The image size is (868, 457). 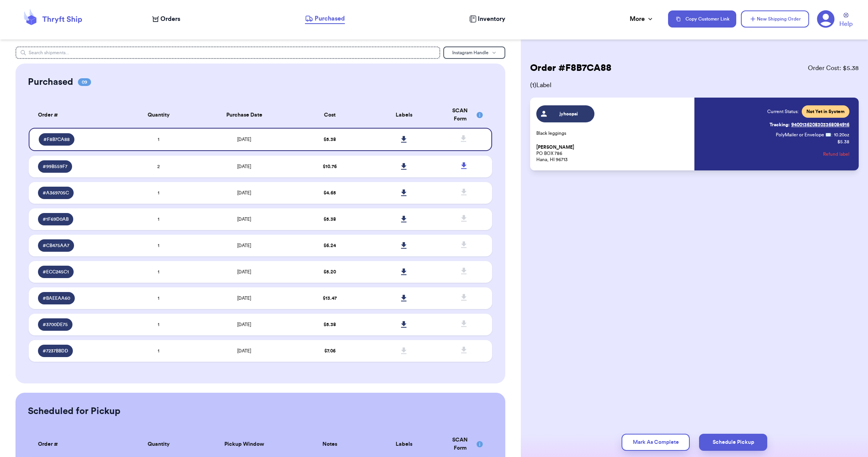 I want to click on button: Copy Customer Link, so click(x=703, y=19).